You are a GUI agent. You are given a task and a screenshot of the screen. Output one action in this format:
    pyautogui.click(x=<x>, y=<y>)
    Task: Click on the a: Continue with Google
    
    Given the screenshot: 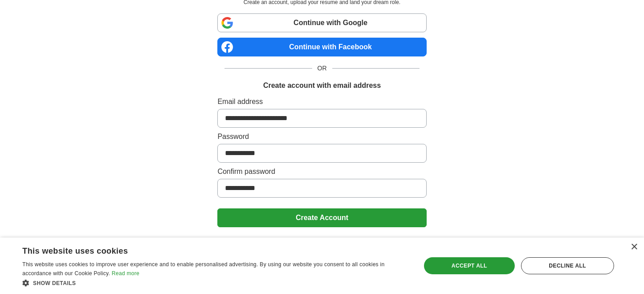 What is the action you would take?
    pyautogui.click(x=322, y=23)
    